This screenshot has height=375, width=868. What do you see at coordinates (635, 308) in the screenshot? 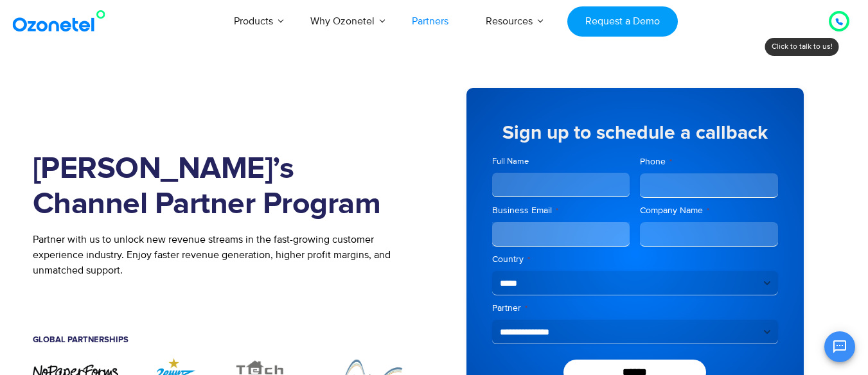
I see `label: Partner` at bounding box center [635, 308].